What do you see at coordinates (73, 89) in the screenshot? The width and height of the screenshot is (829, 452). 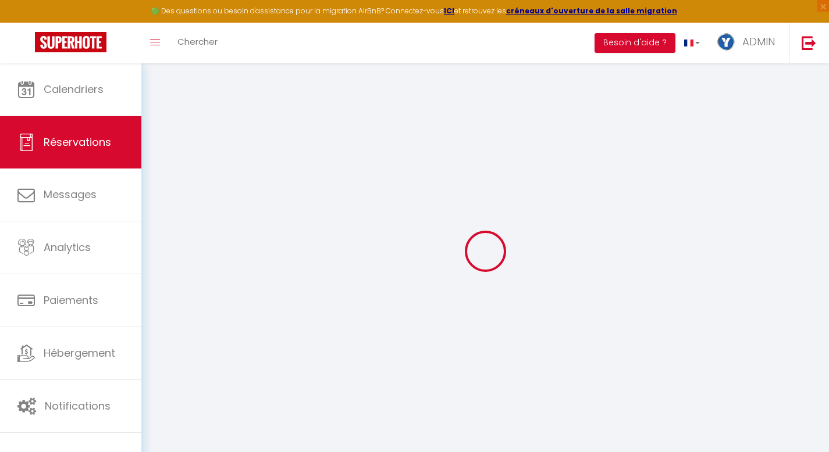 I see `span: Calendriers` at bounding box center [73, 89].